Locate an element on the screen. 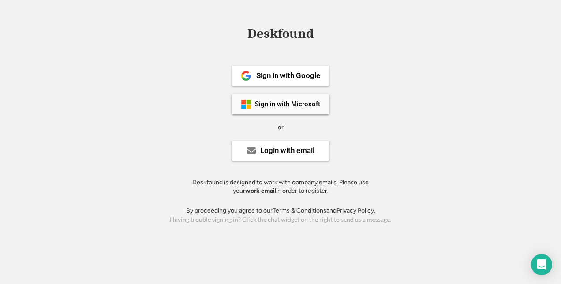 Image resolution: width=561 pixels, height=284 pixels. div: Deskfound is designed to work with company emails. Please use your in order to register. is located at coordinates (280, 187).